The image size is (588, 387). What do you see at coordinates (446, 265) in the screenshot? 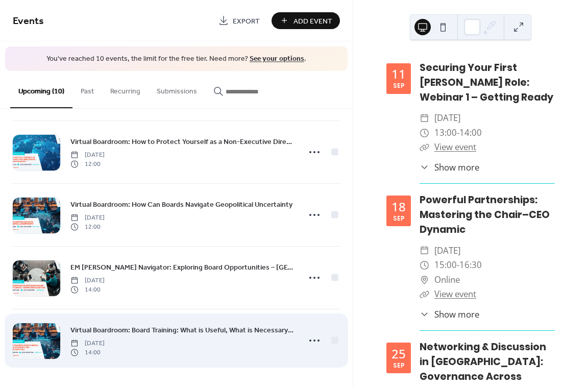
I see `span: 15:00` at bounding box center [446, 265].